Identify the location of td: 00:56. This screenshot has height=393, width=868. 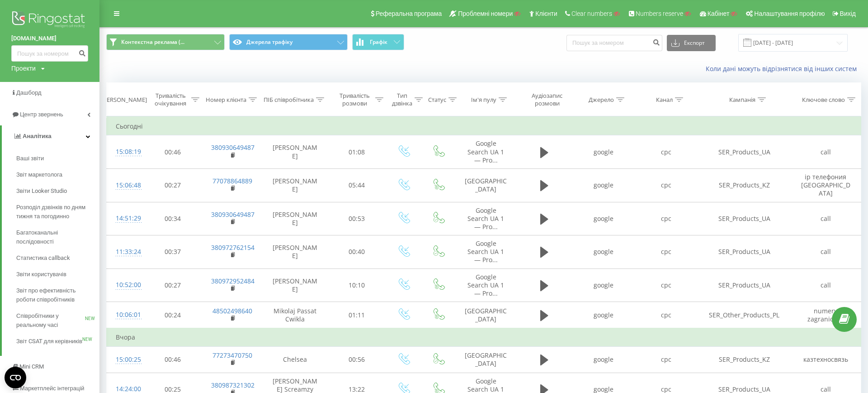
(356, 359).